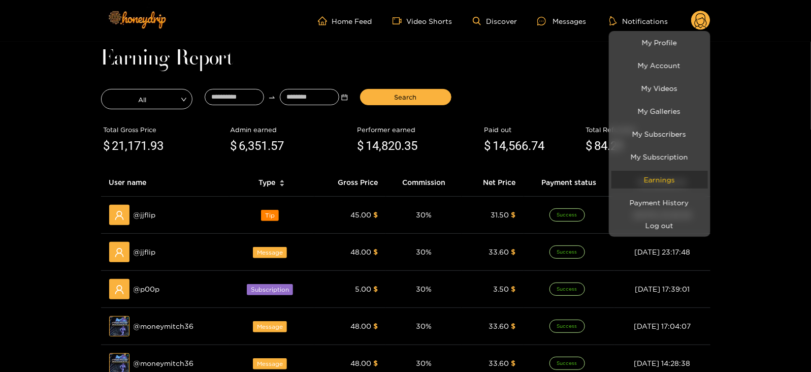 The width and height of the screenshot is (811, 372). Describe the element at coordinates (659, 42) in the screenshot. I see `a: My Profile` at that location.